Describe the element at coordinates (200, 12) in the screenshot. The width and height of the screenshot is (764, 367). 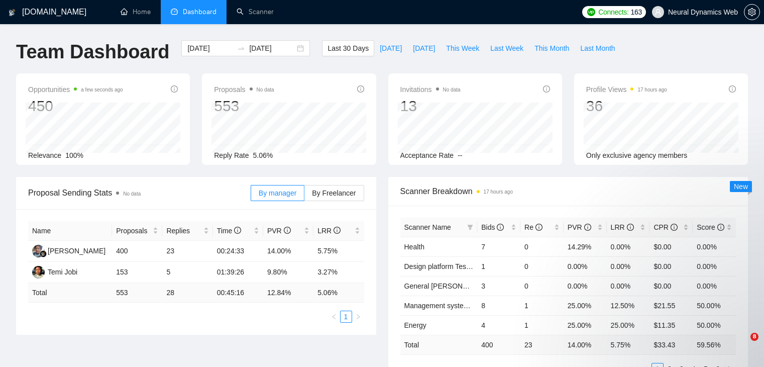
I see `span: Dashboard` at that location.